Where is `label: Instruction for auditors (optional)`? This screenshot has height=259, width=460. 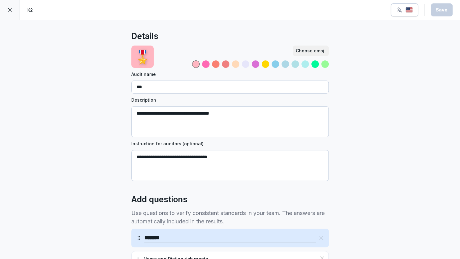
label: Instruction for auditors (optional) is located at coordinates (230, 144).